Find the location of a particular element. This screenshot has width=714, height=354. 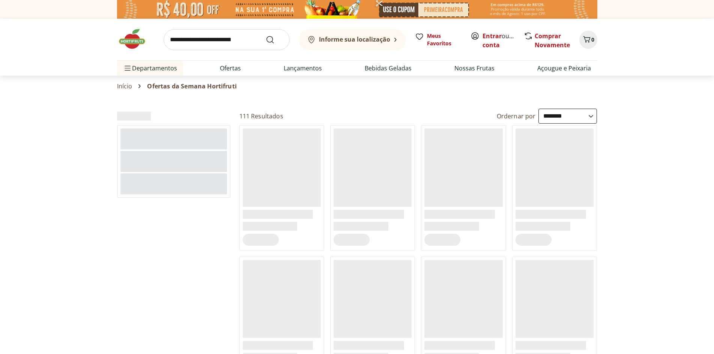

input: search is located at coordinates (227, 40).